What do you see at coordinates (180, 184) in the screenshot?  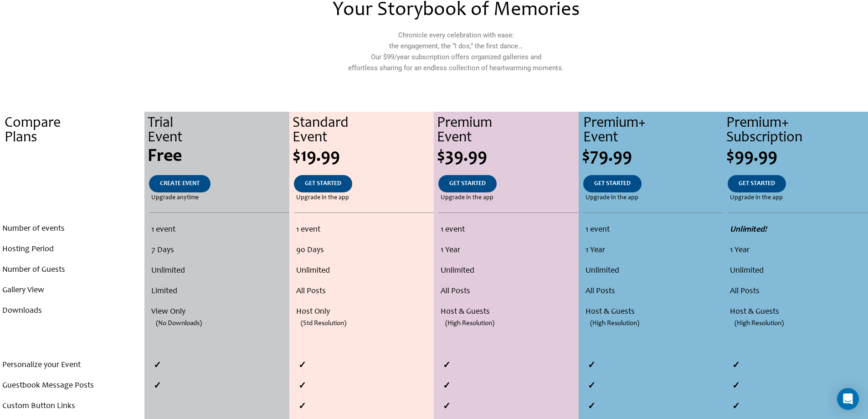 I see `span: CREATE EVENT` at bounding box center [180, 184].